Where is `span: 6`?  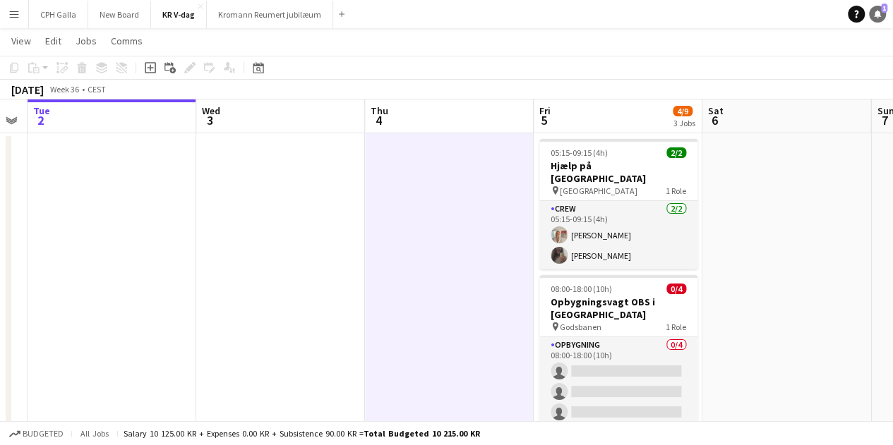 span: 6 is located at coordinates (714, 120).